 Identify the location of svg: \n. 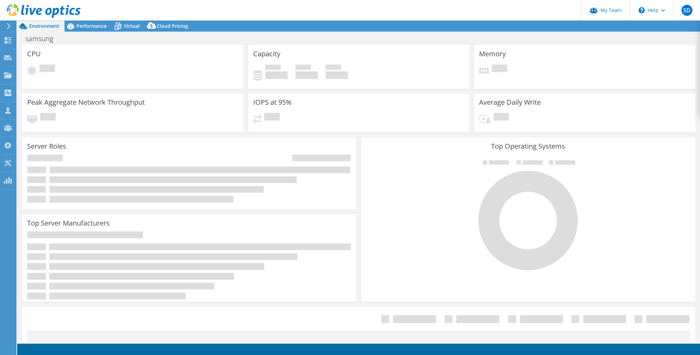
(642, 10).